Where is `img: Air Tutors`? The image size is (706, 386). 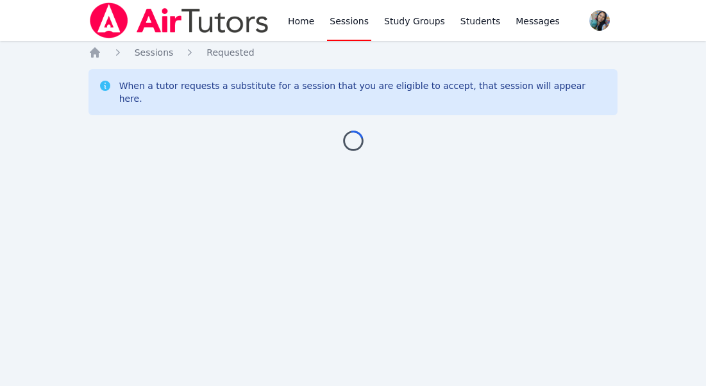
img: Air Tutors is located at coordinates (179, 21).